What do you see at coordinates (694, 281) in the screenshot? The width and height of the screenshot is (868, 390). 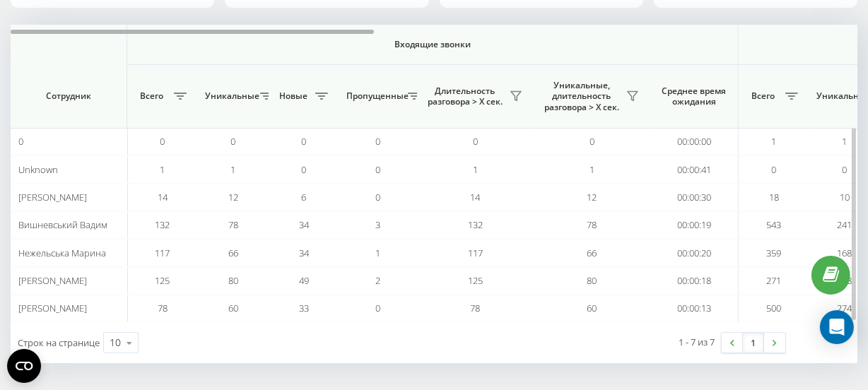 I see `td: 00:00:18` at bounding box center [694, 281].